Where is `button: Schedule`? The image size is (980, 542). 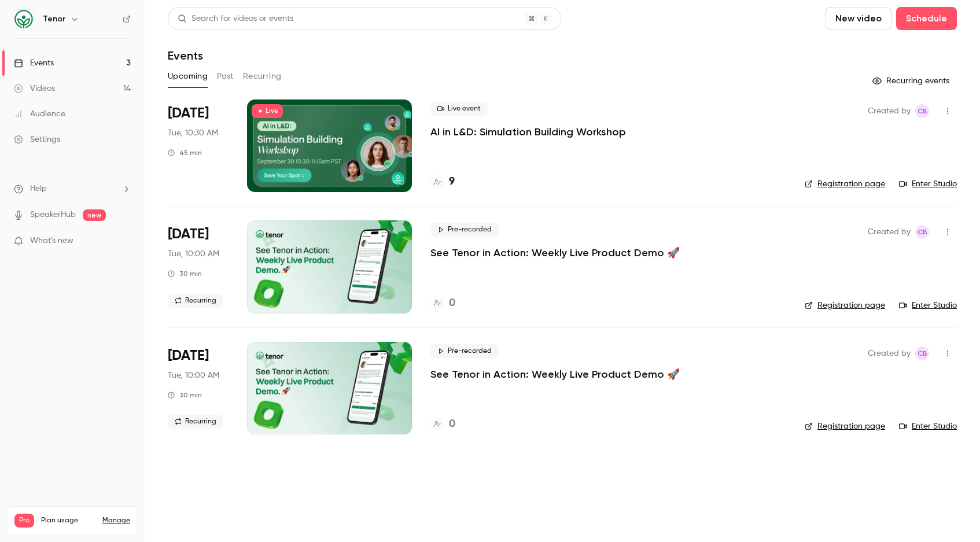 button: Schedule is located at coordinates (927, 18).